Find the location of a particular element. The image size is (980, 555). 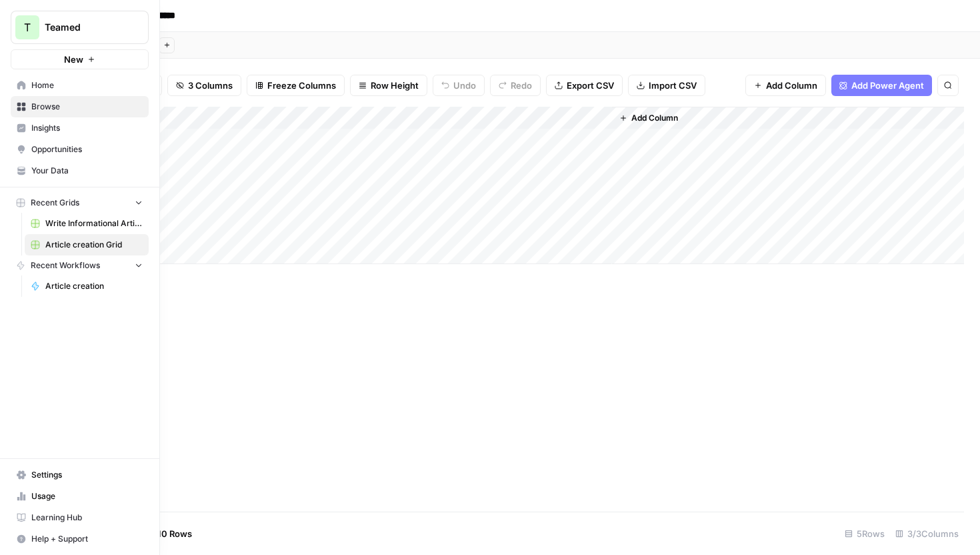

span: Recent Workflows is located at coordinates (65, 265).